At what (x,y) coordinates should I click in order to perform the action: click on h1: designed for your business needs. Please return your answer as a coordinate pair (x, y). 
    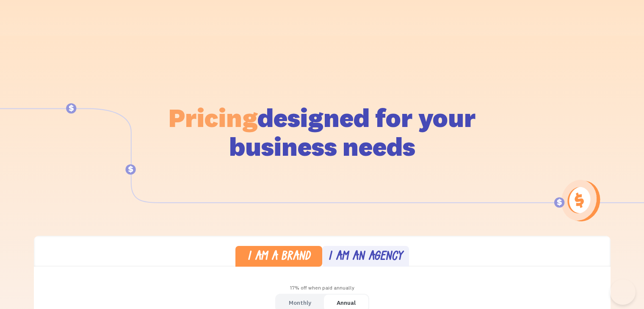
    Looking at the image, I should click on (322, 132).